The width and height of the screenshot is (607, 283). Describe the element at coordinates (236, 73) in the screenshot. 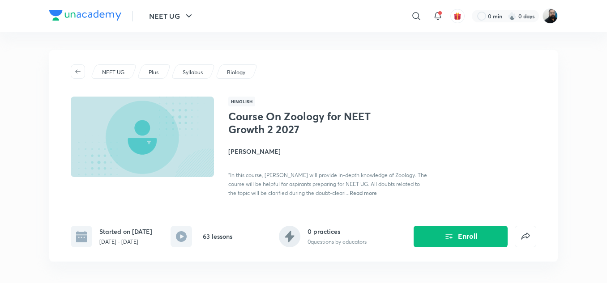

I see `a: Biology` at that location.